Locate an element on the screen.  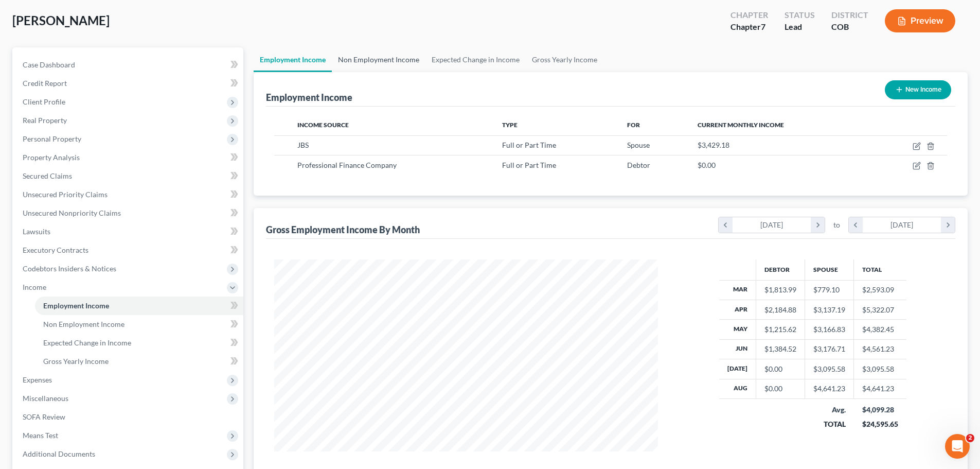
span: Secured Claims is located at coordinates (47, 175).